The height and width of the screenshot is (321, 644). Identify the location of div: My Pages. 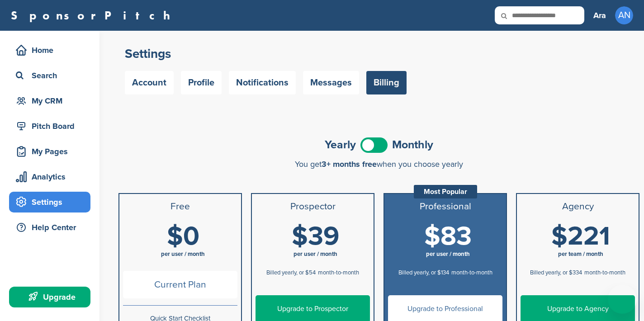
(52, 151).